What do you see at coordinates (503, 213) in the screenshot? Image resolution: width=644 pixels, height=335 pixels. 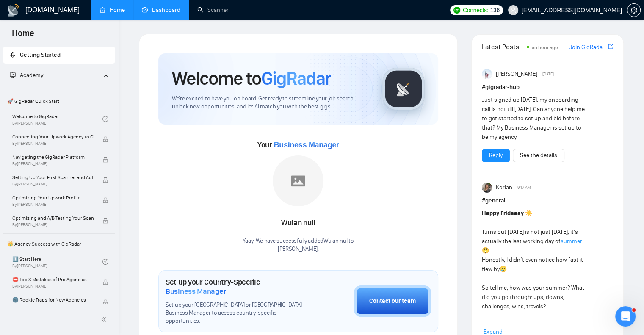 I see `strong: Happy Fridaaay` at bounding box center [503, 213].